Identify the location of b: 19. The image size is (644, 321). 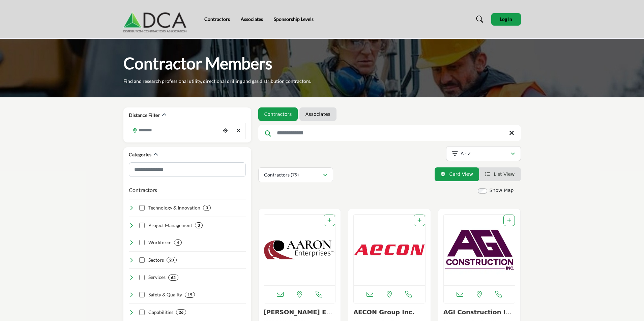
(190, 295).